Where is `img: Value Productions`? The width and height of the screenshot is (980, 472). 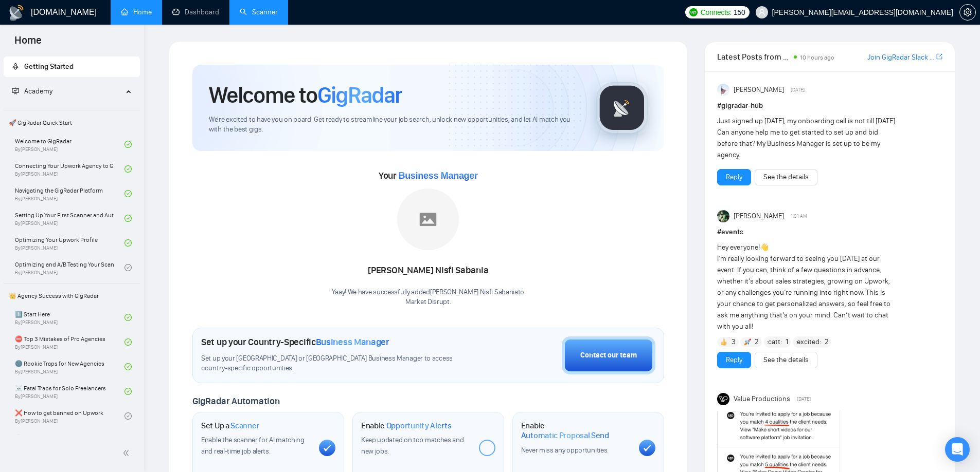
img: Value Productions is located at coordinates (723, 399).